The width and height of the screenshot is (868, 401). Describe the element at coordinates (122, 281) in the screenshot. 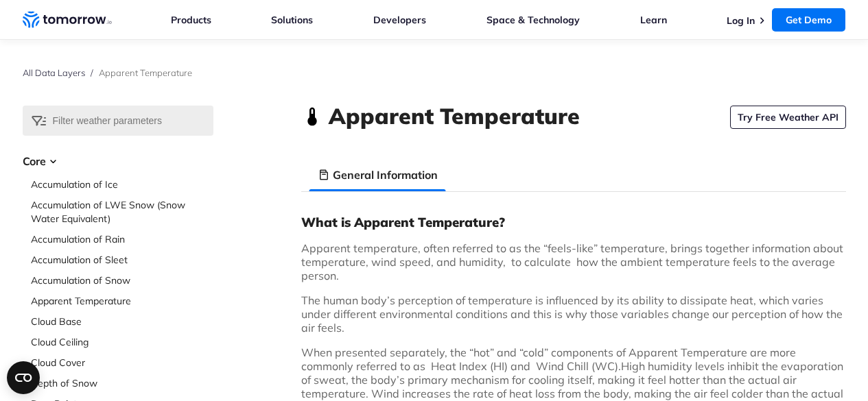

I see `a: Accumulation of Snow` at that location.